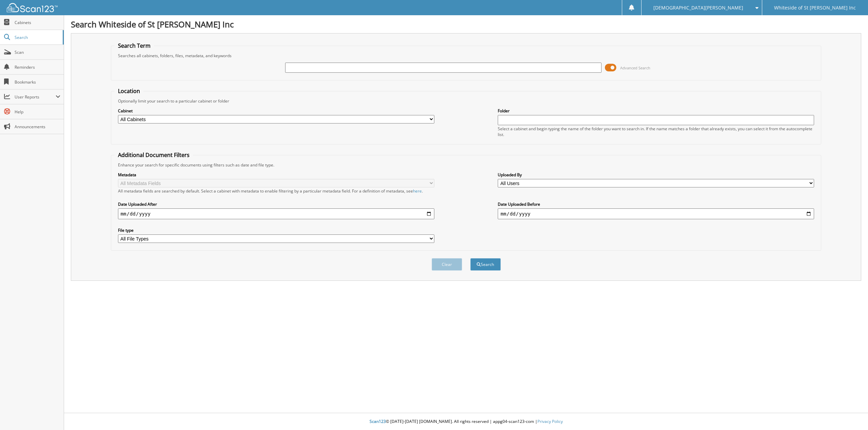  I want to click on label: Cabinet, so click(276, 111).